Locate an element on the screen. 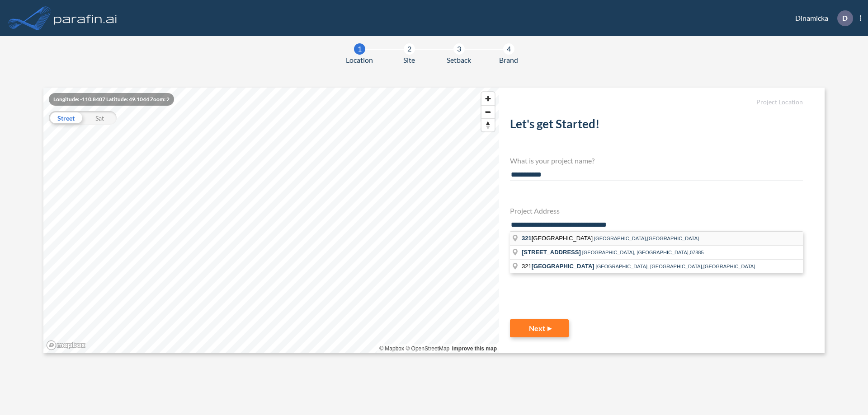 The height and width of the screenshot is (415, 868). button: Zoom in is located at coordinates (488, 99).